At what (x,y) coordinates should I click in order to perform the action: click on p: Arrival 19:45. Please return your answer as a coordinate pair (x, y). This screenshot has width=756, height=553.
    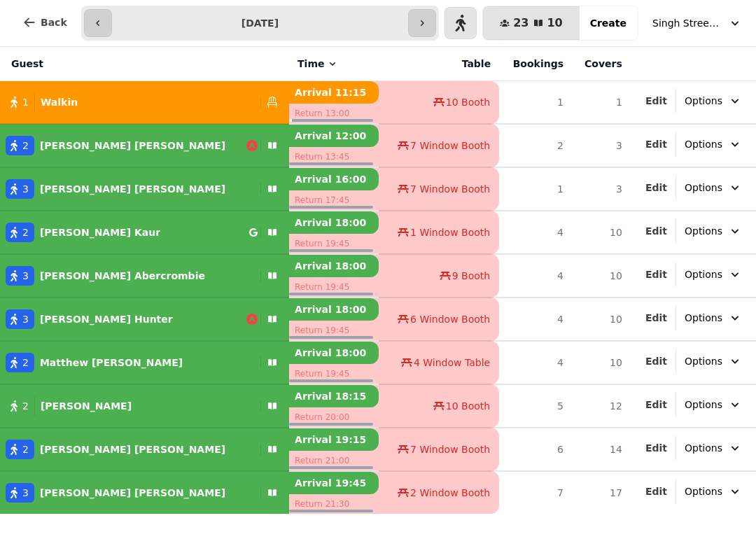
    Looking at the image, I should click on (333, 483).